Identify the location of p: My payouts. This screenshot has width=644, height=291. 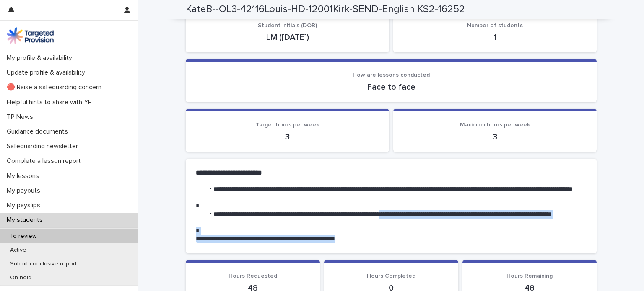
(25, 191).